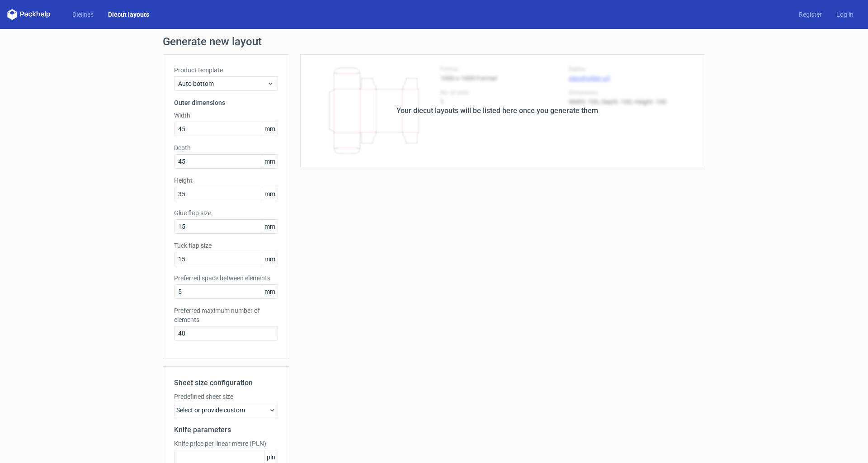  Describe the element at coordinates (226, 444) in the screenshot. I see `label: Knife price per linear metre (PLN)` at that location.